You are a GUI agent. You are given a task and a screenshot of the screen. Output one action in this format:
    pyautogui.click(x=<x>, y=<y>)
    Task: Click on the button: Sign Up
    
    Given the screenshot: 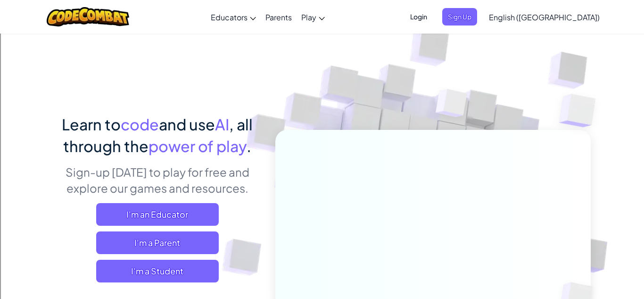 What is the action you would take?
    pyautogui.click(x=459, y=17)
    